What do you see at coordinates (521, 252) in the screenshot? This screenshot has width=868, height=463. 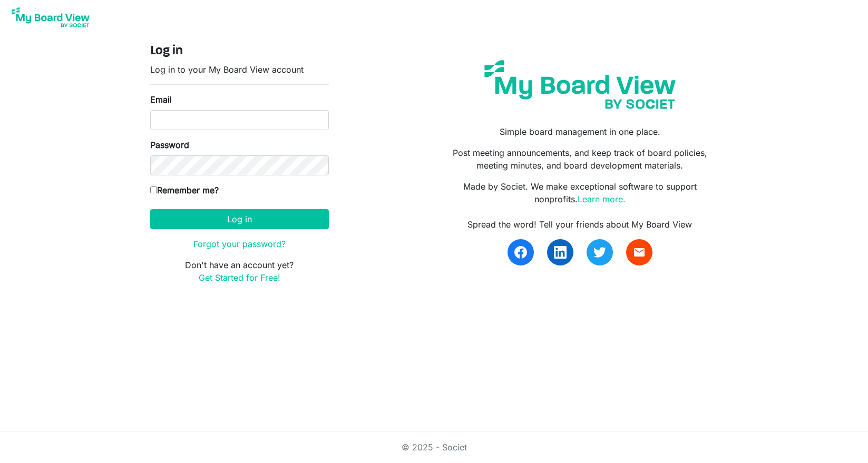 I see `img: facebook.svg` at bounding box center [521, 252].